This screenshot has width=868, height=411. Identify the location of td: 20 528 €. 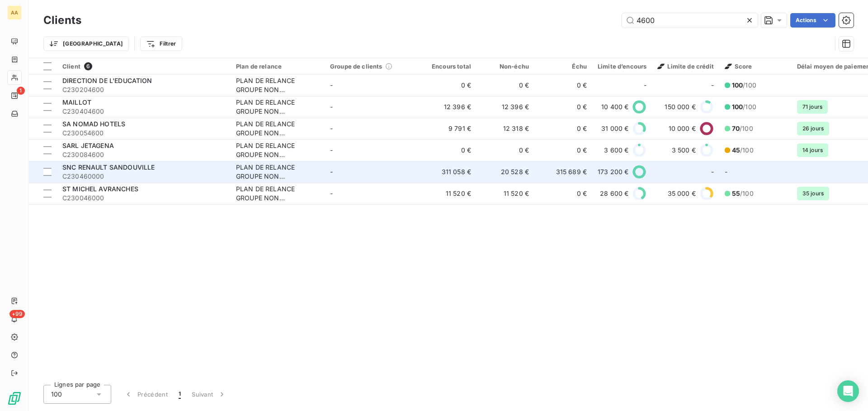
(505, 172).